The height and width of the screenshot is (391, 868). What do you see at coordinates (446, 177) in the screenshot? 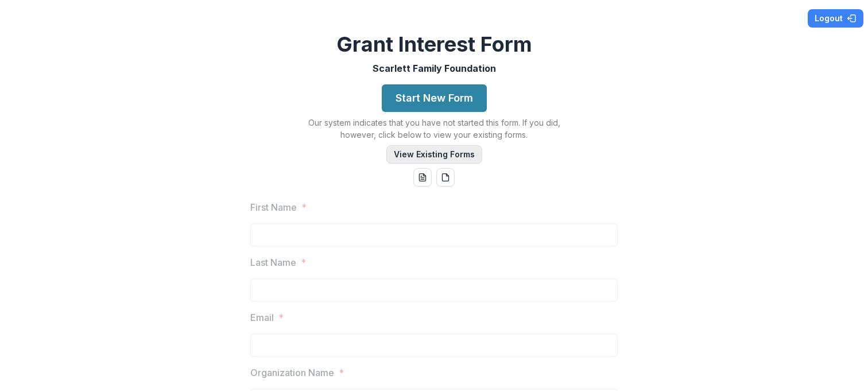
I see `button: pdf-download` at bounding box center [446, 177].